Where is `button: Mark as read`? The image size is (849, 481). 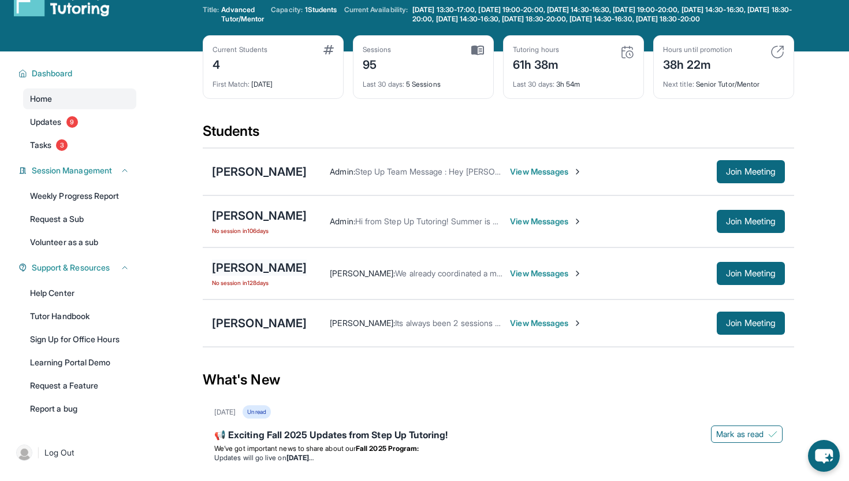 button: Mark as read is located at coordinates (747, 434).